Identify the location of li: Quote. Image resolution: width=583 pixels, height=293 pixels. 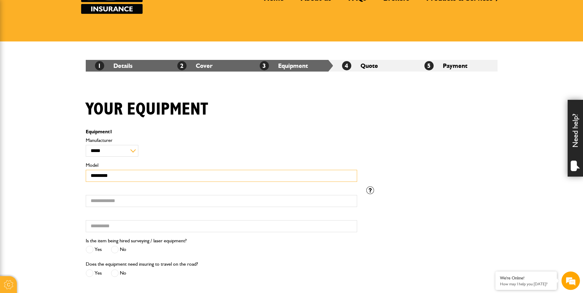
(374, 66).